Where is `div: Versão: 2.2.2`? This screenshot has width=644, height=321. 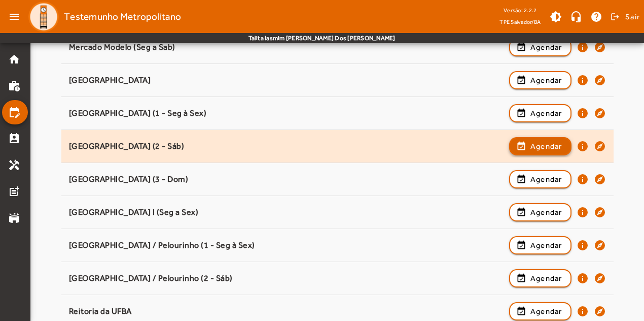 div: Versão: 2.2.2 is located at coordinates (520, 10).